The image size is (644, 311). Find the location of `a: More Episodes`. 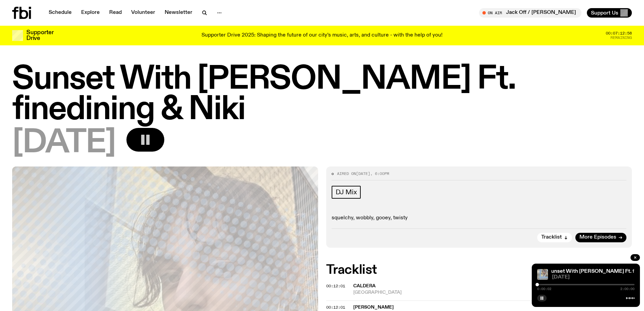

a: More Episodes is located at coordinates (601, 237).